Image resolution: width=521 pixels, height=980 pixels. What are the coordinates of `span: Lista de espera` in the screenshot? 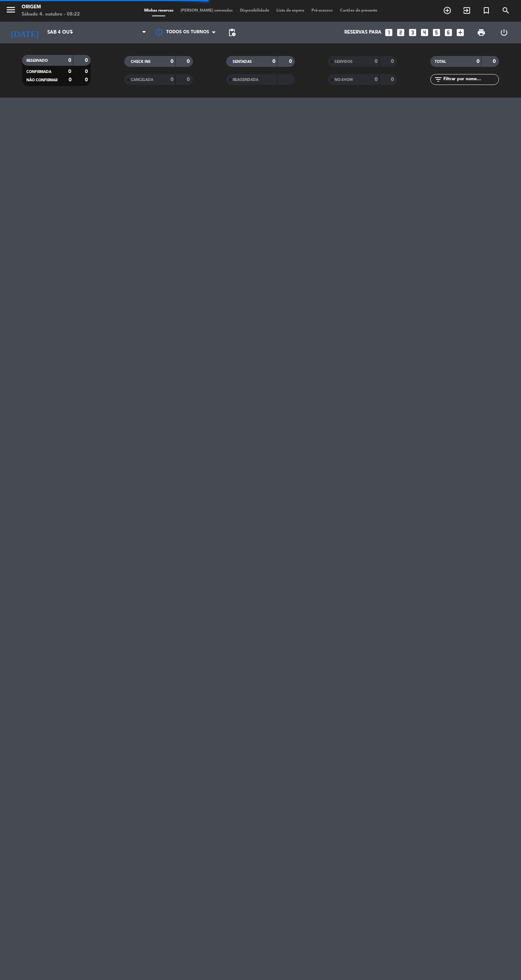 It's located at (290, 11).